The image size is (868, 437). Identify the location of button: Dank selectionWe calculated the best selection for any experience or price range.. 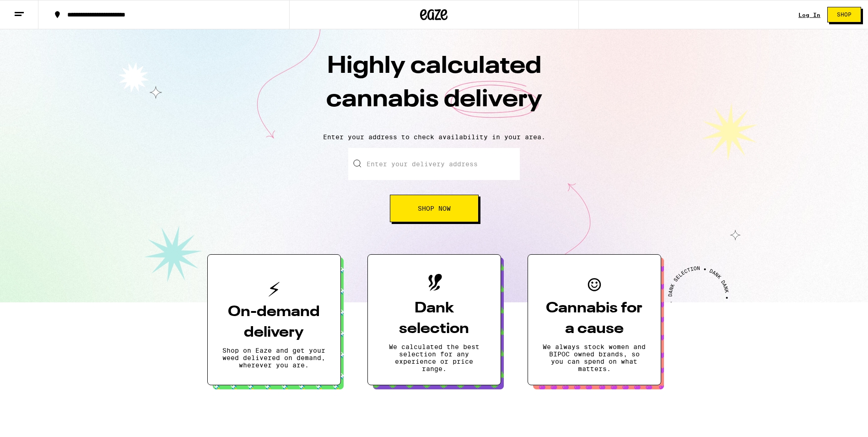
(434, 320).